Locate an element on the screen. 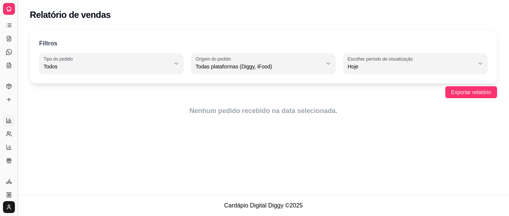  span: Exportar relatório is located at coordinates (471, 92).